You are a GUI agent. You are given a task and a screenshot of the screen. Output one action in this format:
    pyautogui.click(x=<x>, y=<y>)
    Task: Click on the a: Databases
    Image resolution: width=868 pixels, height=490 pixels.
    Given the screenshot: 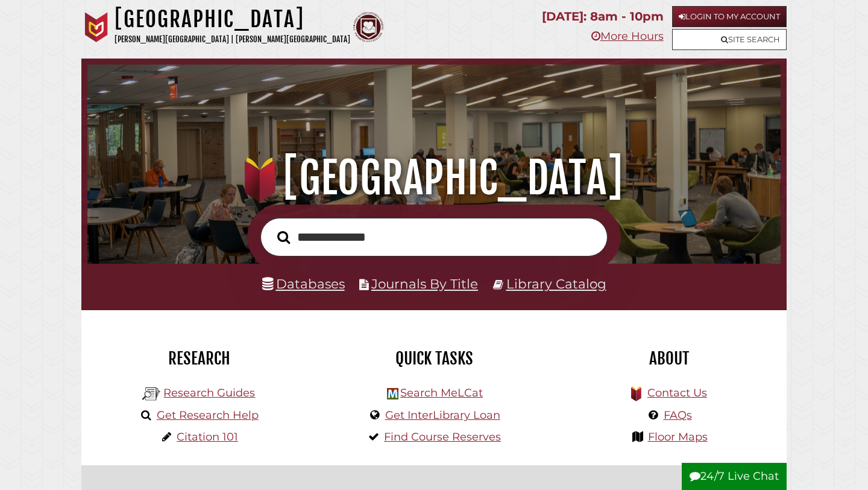 What is the action you would take?
    pyautogui.click(x=303, y=284)
    